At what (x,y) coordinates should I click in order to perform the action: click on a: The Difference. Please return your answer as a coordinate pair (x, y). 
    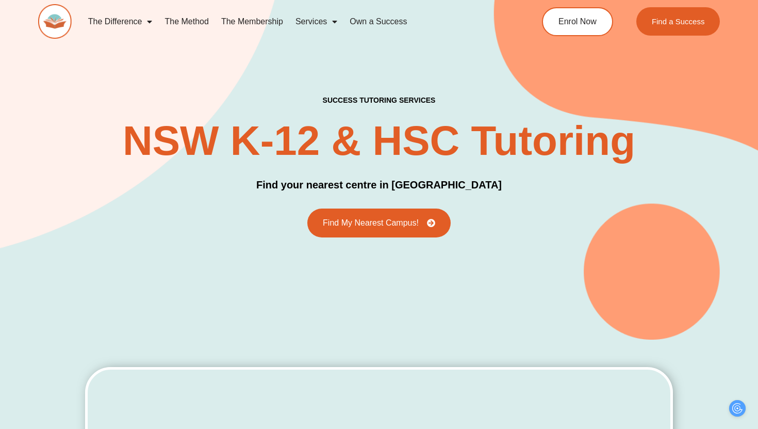
    Looking at the image, I should click on (120, 22).